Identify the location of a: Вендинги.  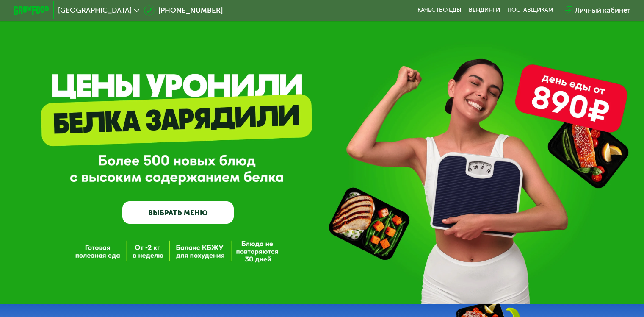
(484, 10).